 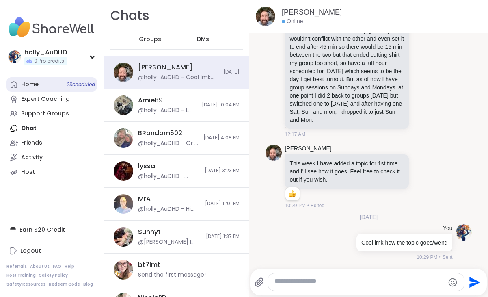 What do you see at coordinates (147, 166) in the screenshot?
I see `div: lyssa` at bounding box center [147, 166].